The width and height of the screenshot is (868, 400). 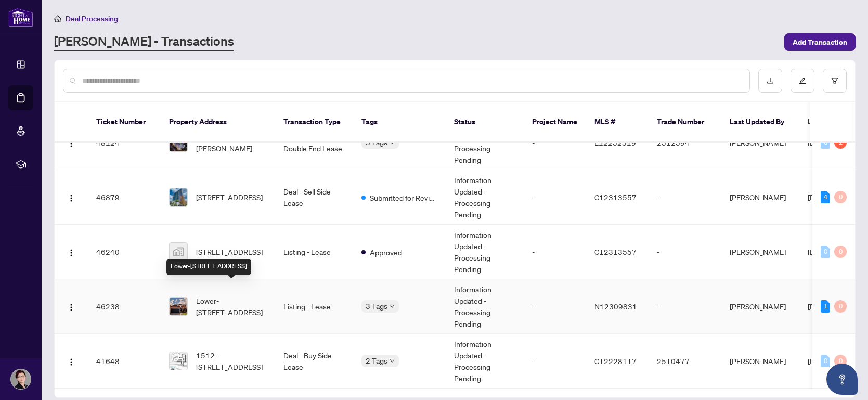 What do you see at coordinates (124, 306) in the screenshot?
I see `td: 46238` at bounding box center [124, 306].